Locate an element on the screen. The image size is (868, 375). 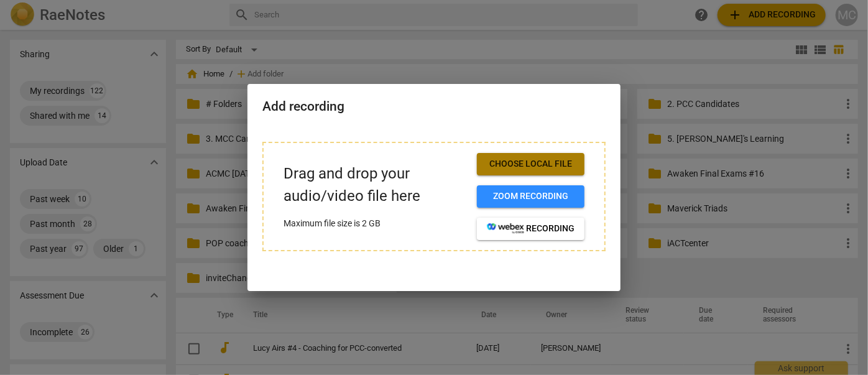
span: Zoom recording is located at coordinates (530, 197).